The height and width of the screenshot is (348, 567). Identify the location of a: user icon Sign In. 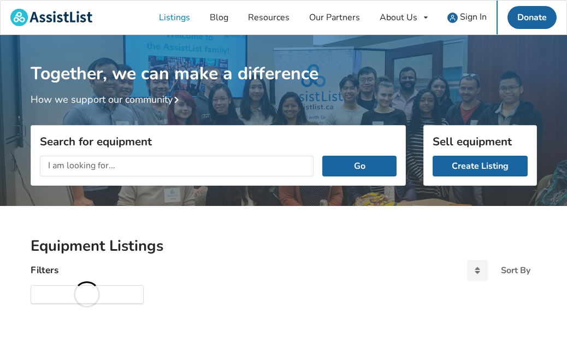
(467, 17).